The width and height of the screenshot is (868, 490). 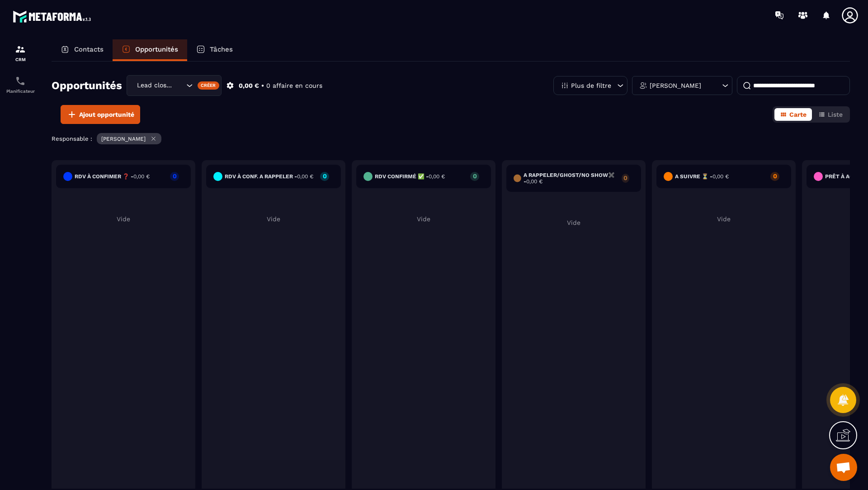 What do you see at coordinates (20, 59) in the screenshot?
I see `p: CRM` at bounding box center [20, 59].